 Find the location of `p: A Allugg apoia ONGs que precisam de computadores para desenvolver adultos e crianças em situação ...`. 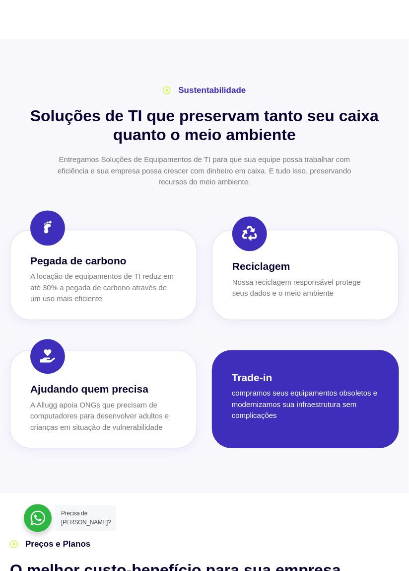

p: A Allugg apoia ONGs que precisam de computadores para desenvolver adultos e crianças em situação ... is located at coordinates (103, 417).